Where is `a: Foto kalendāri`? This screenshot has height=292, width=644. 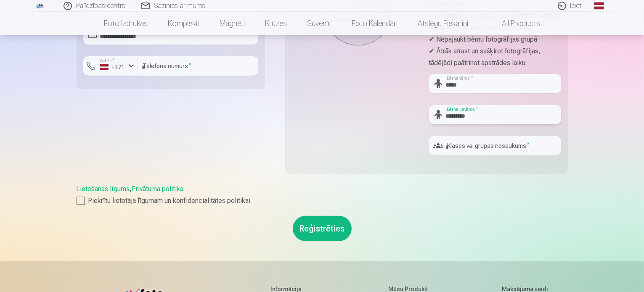
a: Foto kalendāri is located at coordinates (375, 23).